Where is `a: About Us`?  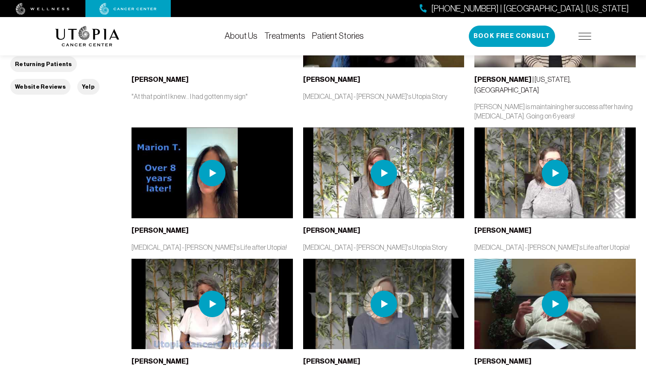
a: About Us is located at coordinates (241, 36).